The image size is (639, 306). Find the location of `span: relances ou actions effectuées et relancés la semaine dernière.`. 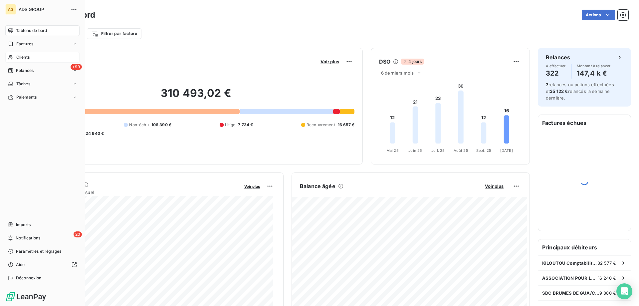

span: relances ou actions effectuées et relancés la semaine dernière. is located at coordinates (579, 91).